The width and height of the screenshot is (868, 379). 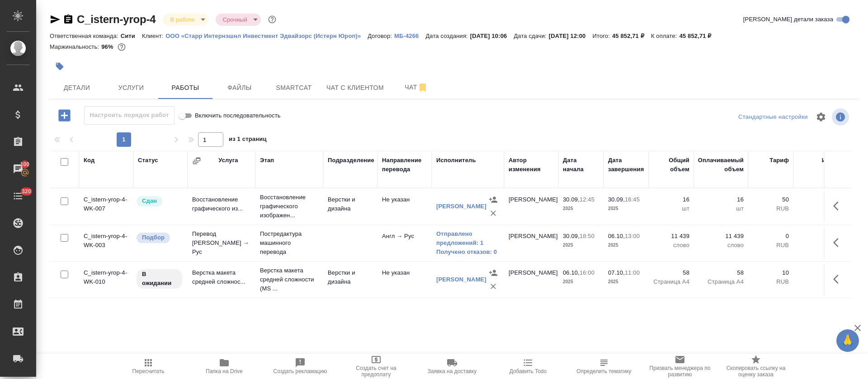 I want to click on a: 320, so click(x=18, y=196).